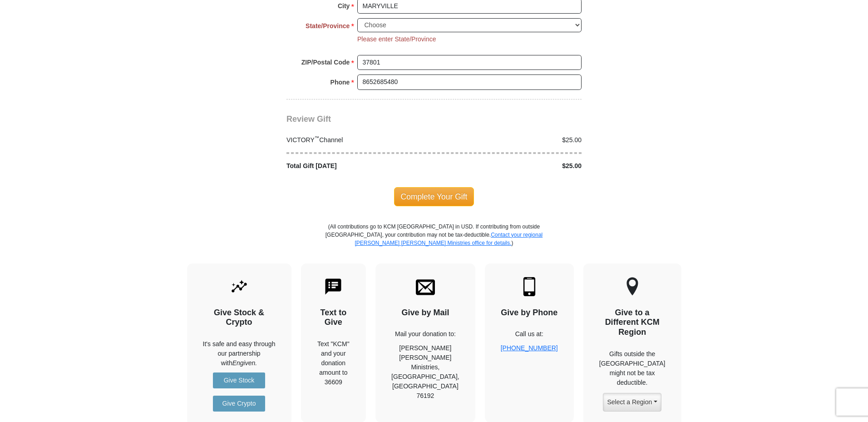 The width and height of the screenshot is (868, 422). Describe the element at coordinates (529, 286) in the screenshot. I see `img: mobile.svg` at that location.